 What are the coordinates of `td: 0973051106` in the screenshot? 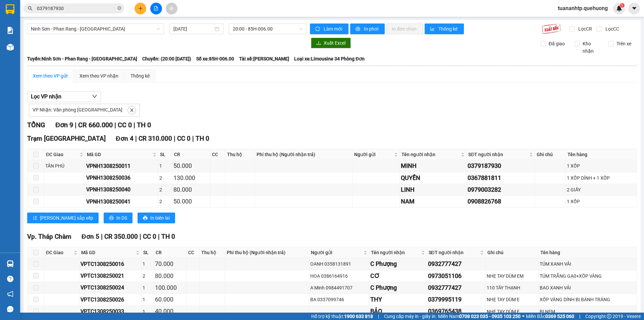 It's located at (456, 275).